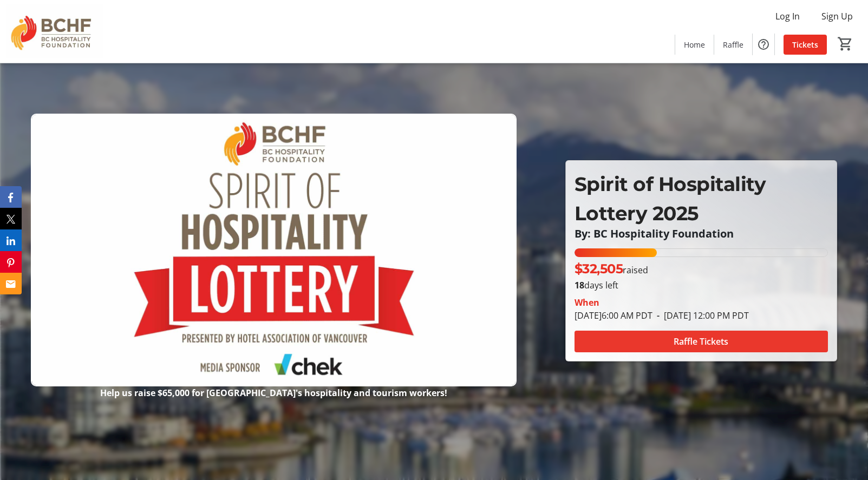 This screenshot has width=868, height=480. Describe the element at coordinates (701, 253) in the screenshot. I see `div: 32.505% of fundraising goal reached` at that location.